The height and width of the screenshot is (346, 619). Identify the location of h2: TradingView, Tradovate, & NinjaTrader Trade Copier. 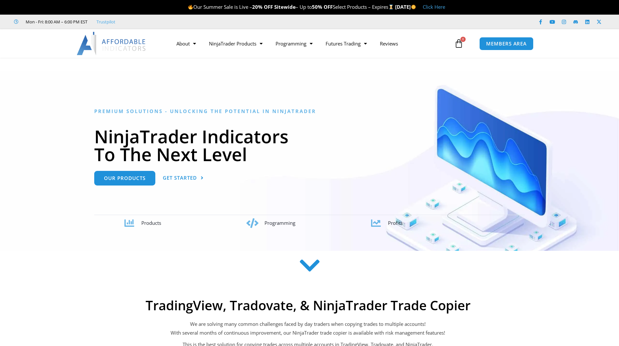
(308, 305).